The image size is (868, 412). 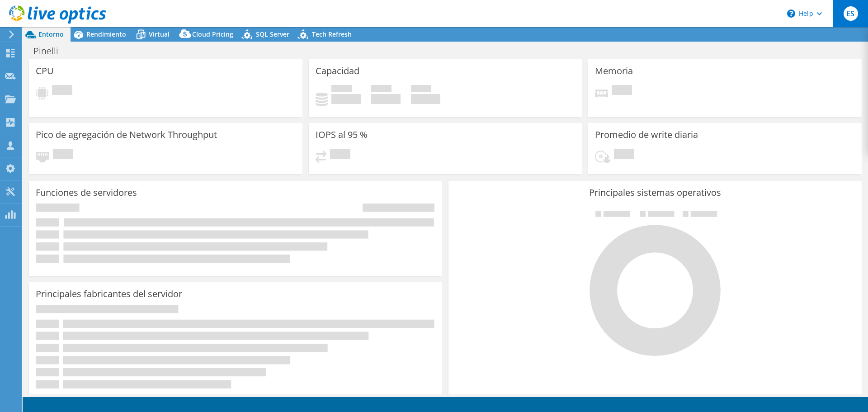 I want to click on span: Libre, so click(x=381, y=90).